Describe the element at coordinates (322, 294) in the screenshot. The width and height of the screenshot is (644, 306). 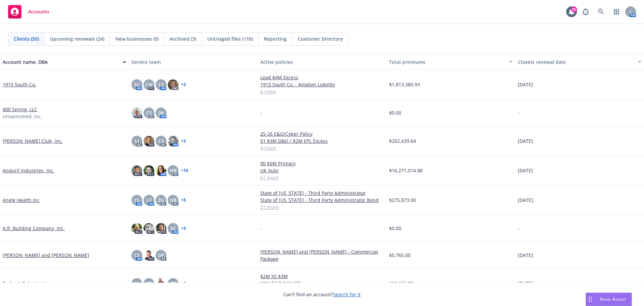
I see `span: Can't find an account?` at that location.